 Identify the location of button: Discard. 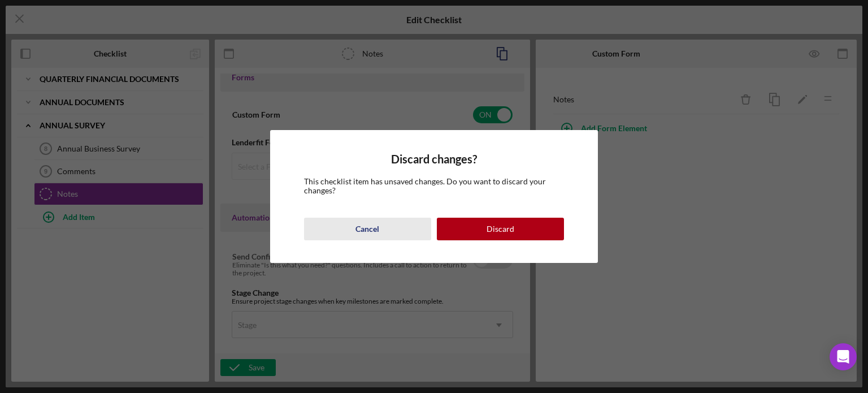
(500, 229).